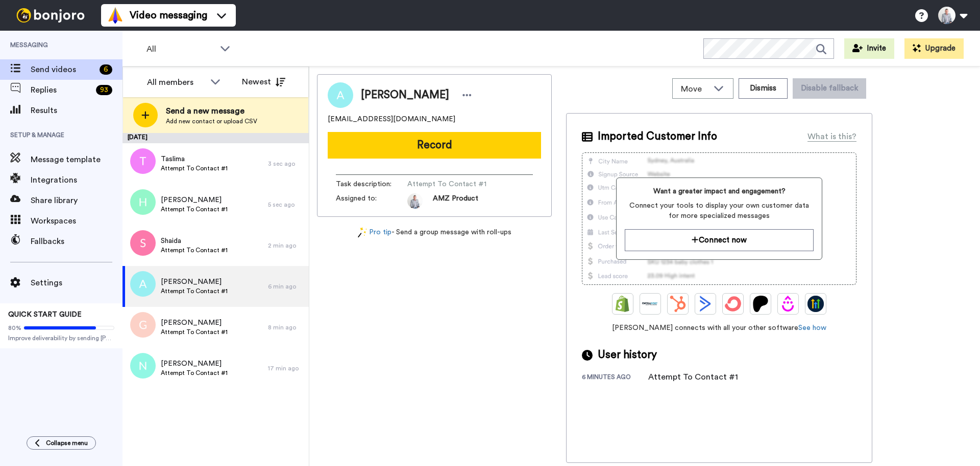 The width and height of the screenshot is (980, 466). Describe the element at coordinates (812, 328) in the screenshot. I see `a: See how` at that location.